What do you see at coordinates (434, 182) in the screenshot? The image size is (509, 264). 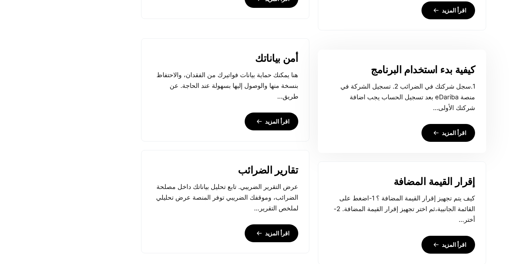 I see `a: إقرار القيمة المضافة` at bounding box center [434, 182].